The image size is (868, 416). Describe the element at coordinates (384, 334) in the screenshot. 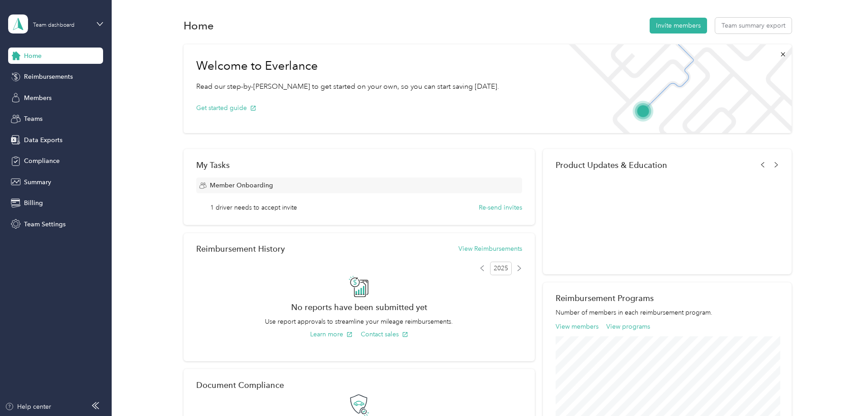

I see `button: Contact sales` at that location.